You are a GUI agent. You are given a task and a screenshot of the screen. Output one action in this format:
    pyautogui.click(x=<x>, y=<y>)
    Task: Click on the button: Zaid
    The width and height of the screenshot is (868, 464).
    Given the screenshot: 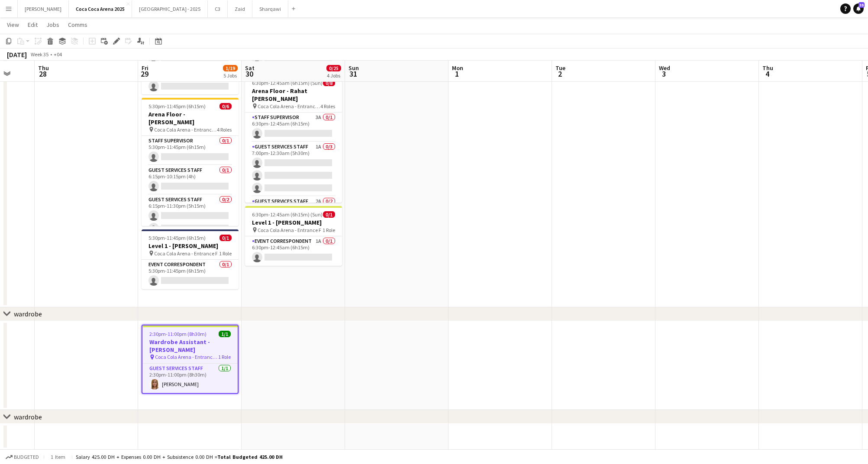 What is the action you would take?
    pyautogui.click(x=240, y=9)
    